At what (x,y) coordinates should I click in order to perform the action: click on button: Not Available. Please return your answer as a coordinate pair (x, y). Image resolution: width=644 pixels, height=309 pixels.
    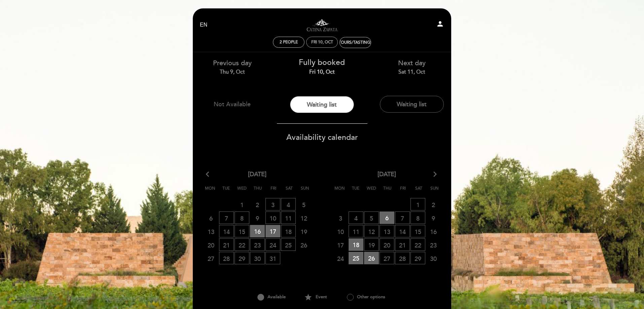
    Looking at the image, I should click on (232, 104).